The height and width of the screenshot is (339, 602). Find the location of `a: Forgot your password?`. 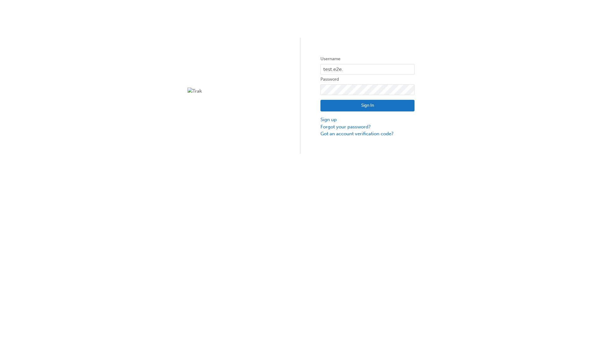

a: Forgot your password? is located at coordinates (368, 127).